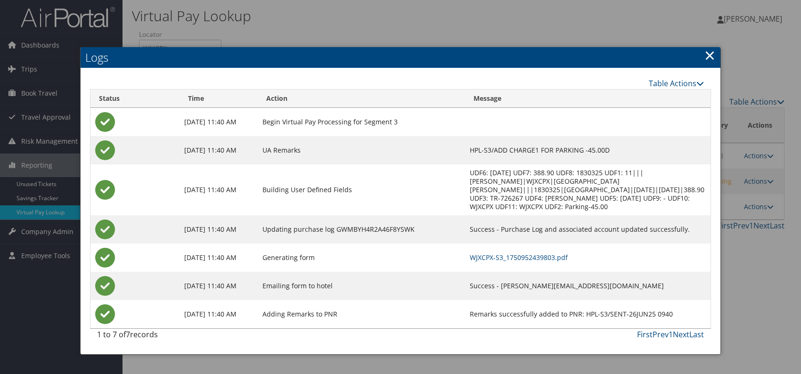 The width and height of the screenshot is (801, 374). What do you see at coordinates (361, 122) in the screenshot?
I see `td: Begin Virtual Pay Processing for Segment 3` at bounding box center [361, 122].